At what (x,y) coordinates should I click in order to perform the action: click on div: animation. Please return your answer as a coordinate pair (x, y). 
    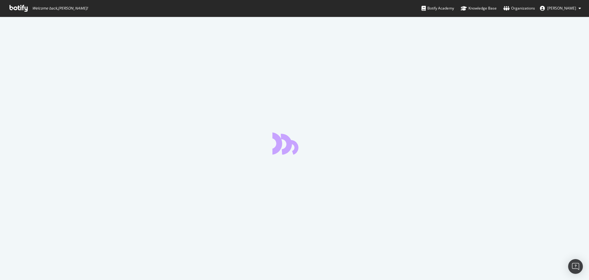
    Looking at the image, I should click on (295, 143).